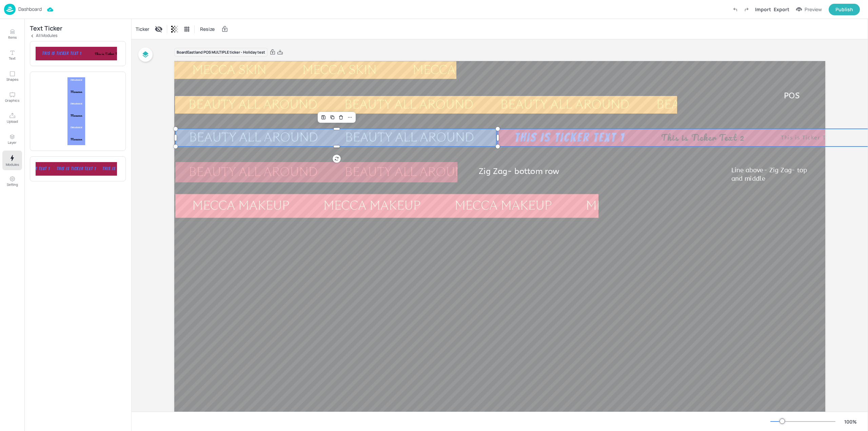 This screenshot has height=431, width=868. What do you see at coordinates (12, 55) in the screenshot?
I see `button: Text` at bounding box center [12, 55].